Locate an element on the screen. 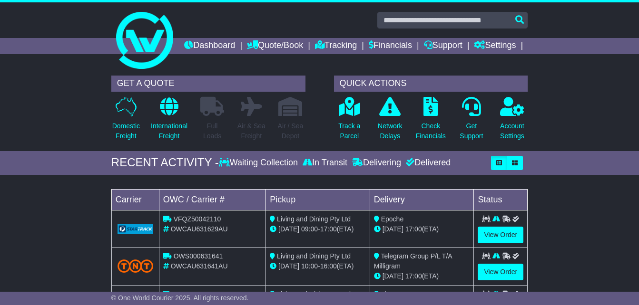 The image size is (639, 305). td: Carrier is located at coordinates (135, 200).